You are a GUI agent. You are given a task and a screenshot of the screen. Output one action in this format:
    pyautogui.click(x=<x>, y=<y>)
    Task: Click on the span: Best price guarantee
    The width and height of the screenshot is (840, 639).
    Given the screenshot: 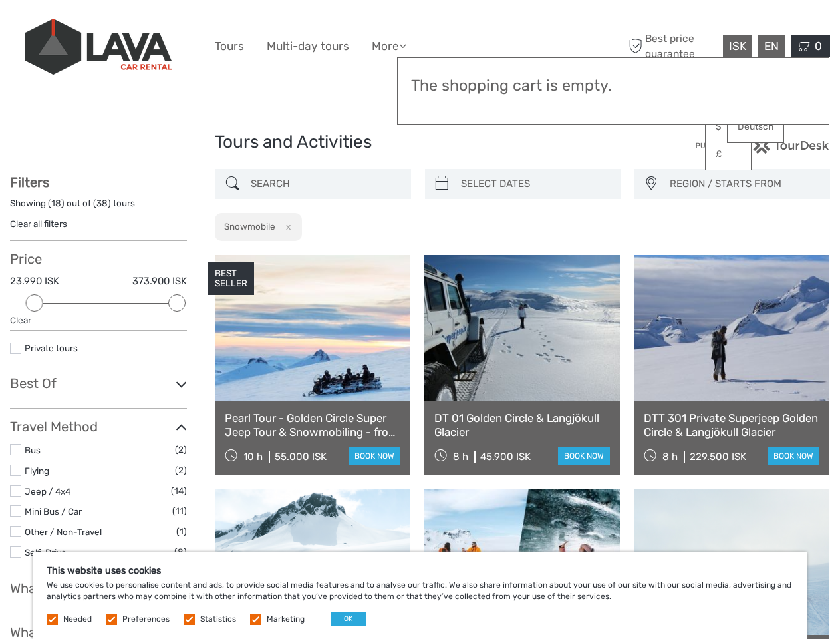 What is the action you would take?
    pyautogui.click(x=673, y=46)
    